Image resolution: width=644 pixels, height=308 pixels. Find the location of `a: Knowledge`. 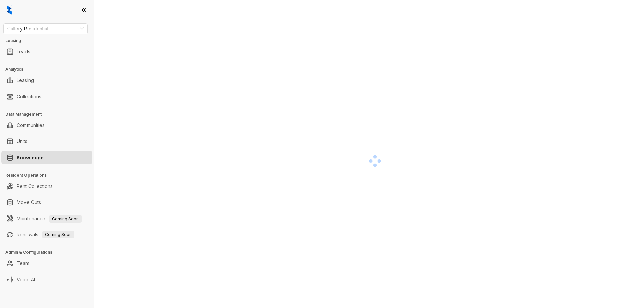

a: Knowledge is located at coordinates (30, 158).